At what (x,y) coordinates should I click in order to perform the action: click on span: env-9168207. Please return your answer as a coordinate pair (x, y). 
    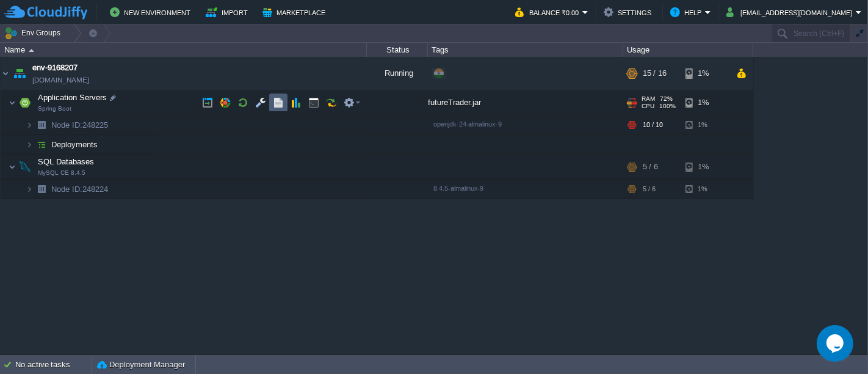
    Looking at the image, I should click on (55, 68).